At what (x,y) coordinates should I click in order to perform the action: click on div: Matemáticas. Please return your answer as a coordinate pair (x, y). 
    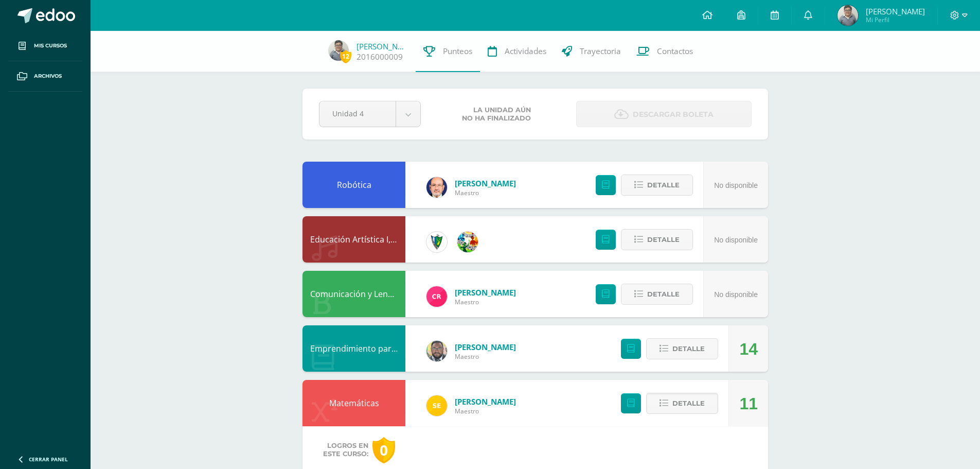
    Looking at the image, I should click on (354, 403).